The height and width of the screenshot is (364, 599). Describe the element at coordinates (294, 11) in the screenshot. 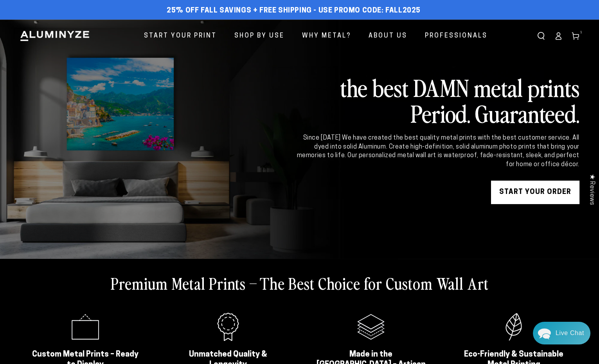

I see `span: 25% off FALL Savings + Free Shipping - Use Promo Code: FALL2025` at that location.